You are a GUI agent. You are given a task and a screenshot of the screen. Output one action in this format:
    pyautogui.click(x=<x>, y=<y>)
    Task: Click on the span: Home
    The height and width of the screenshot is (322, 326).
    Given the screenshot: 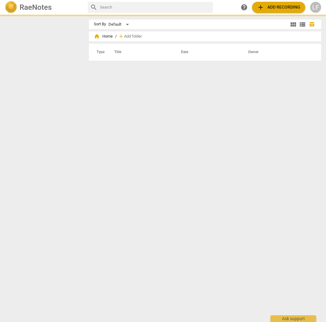 What is the action you would take?
    pyautogui.click(x=103, y=36)
    